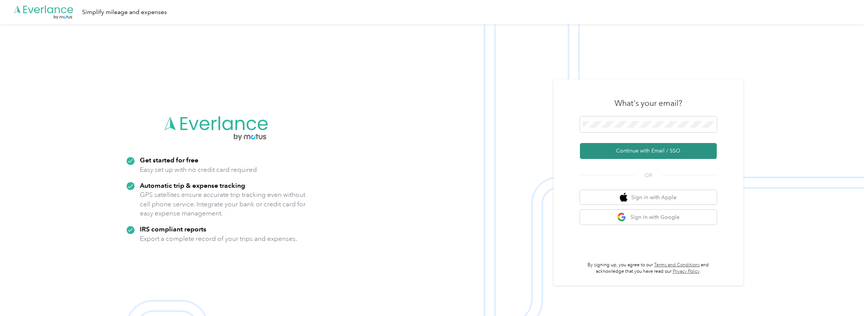 The height and width of the screenshot is (316, 868). Describe the element at coordinates (686, 272) in the screenshot. I see `a: Privacy Policy` at that location.